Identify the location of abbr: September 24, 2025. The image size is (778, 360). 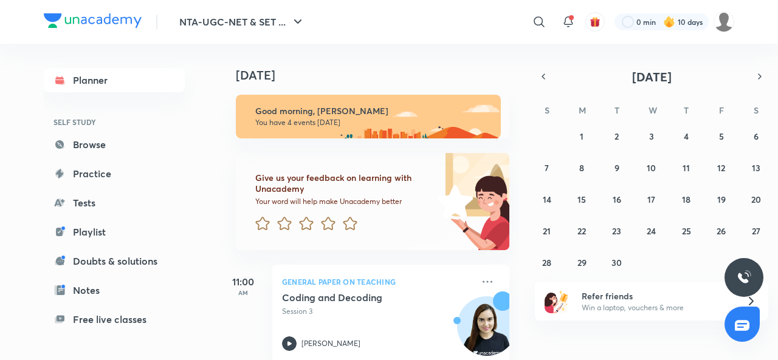
(651, 231).